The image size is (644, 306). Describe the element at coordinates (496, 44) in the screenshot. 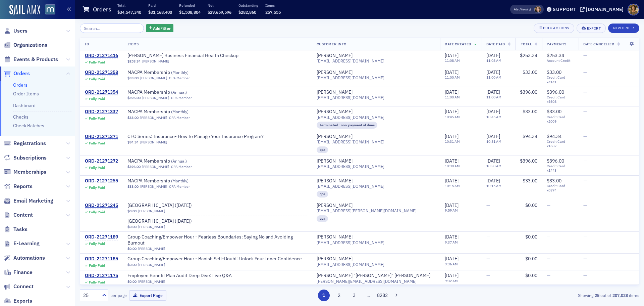

I see `span: Date Paid` at that location.